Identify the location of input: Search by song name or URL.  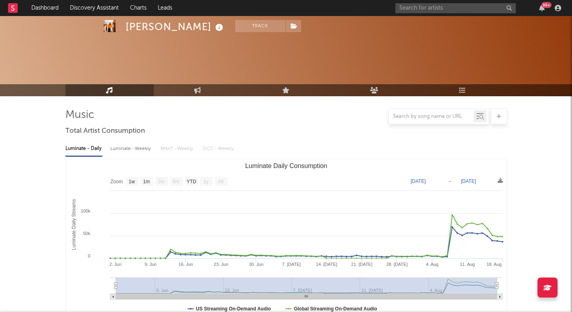
(431, 117).